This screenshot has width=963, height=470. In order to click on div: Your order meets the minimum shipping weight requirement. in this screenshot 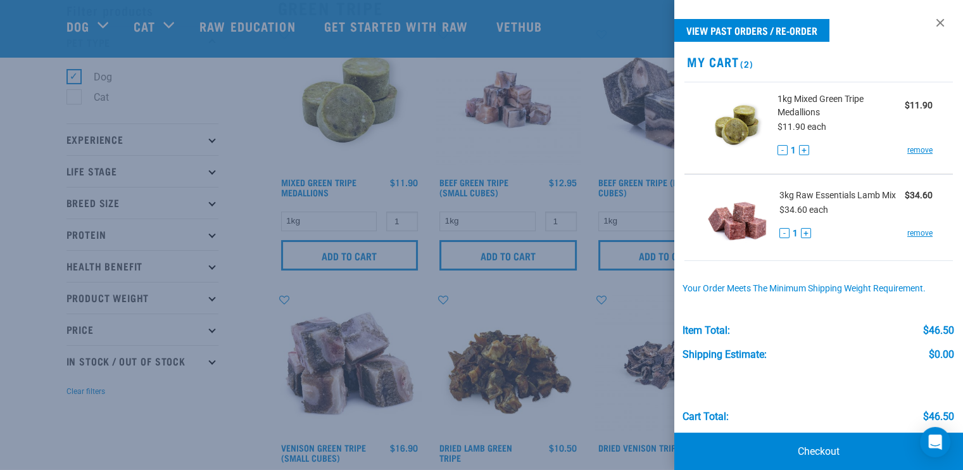, I will do `click(818, 289)`.